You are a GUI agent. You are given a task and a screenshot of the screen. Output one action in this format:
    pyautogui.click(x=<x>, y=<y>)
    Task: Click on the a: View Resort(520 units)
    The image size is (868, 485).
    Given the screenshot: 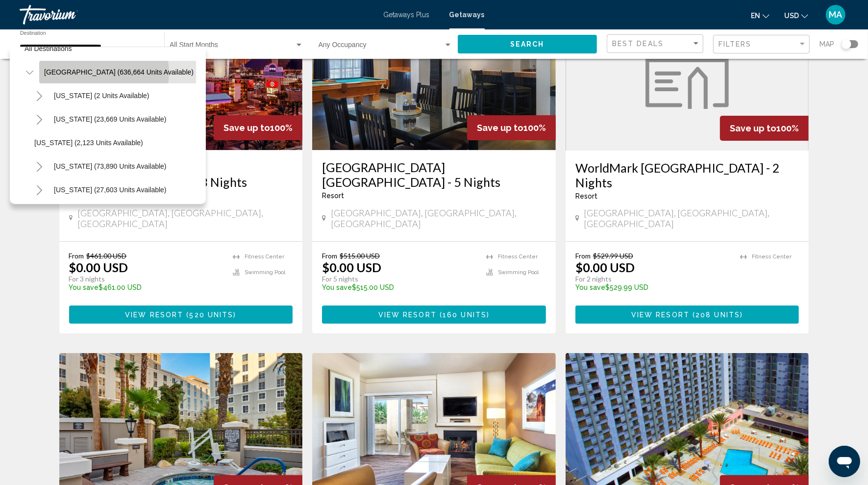 What is the action you would take?
    pyautogui.click(x=181, y=314)
    